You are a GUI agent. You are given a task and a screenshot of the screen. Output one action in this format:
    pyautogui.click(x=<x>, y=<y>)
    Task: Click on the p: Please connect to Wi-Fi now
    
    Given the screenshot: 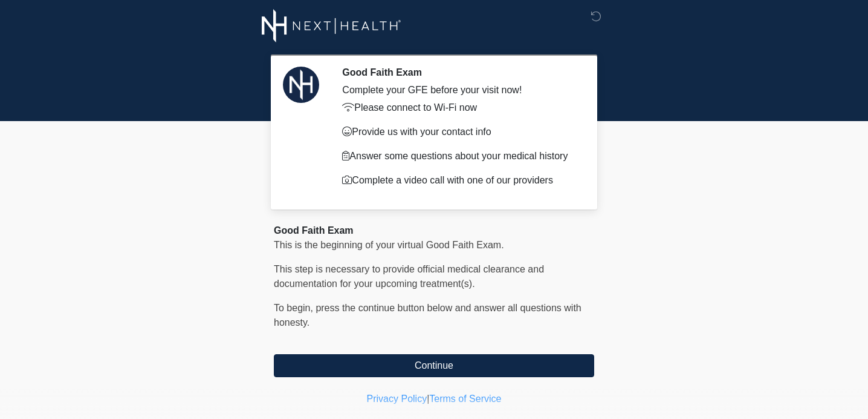 What is the action you would take?
    pyautogui.click(x=459, y=107)
    